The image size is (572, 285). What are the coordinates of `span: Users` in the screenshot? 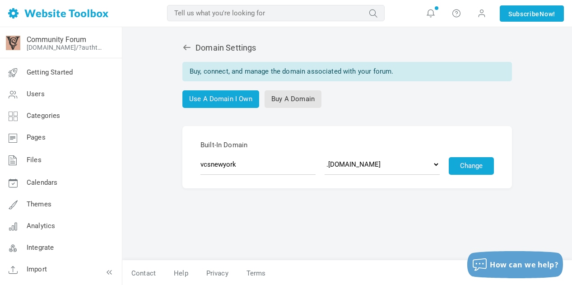 It's located at (36, 94).